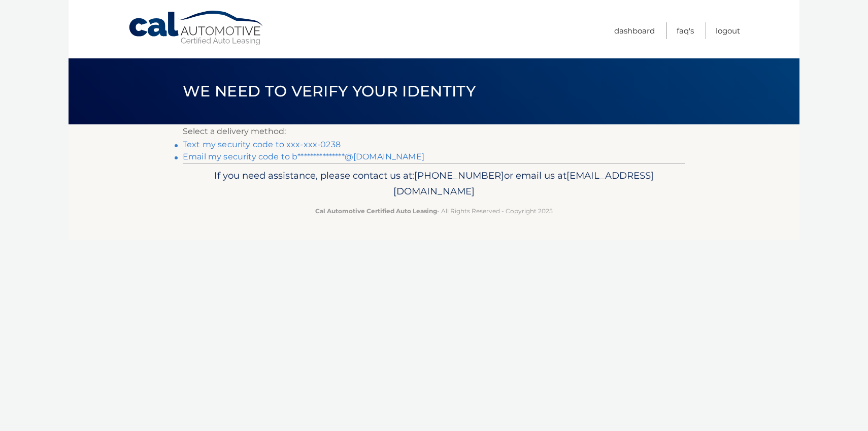 The image size is (868, 431). Describe the element at coordinates (434, 183) in the screenshot. I see `p: If you need assistance, please contact us at: or email us at` at that location.